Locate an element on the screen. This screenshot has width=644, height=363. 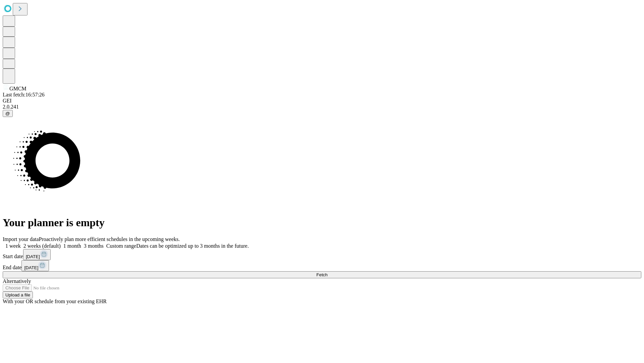
span: Alternatively is located at coordinates (17, 281).